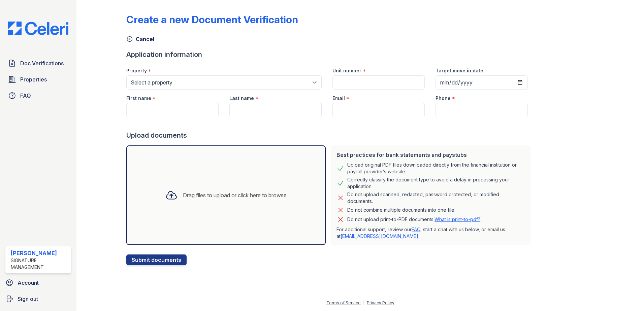 Image resolution: width=644 pixels, height=311 pixels. I want to click on div: Do not combine multiple documents into one file., so click(401, 210).